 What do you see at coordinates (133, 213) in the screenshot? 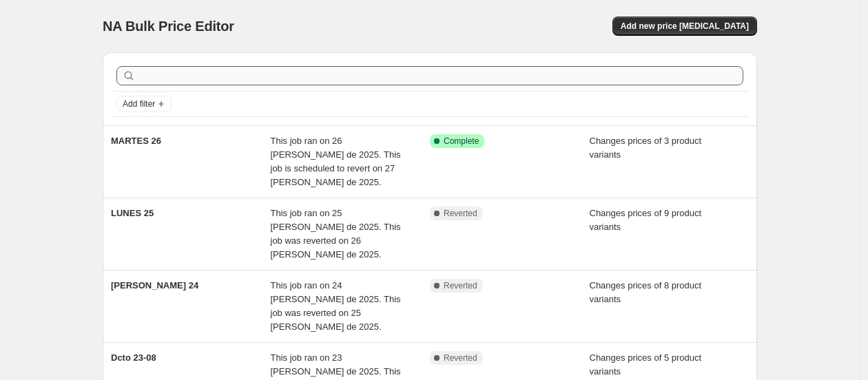
I see `span: LUNES 25` at bounding box center [133, 213].